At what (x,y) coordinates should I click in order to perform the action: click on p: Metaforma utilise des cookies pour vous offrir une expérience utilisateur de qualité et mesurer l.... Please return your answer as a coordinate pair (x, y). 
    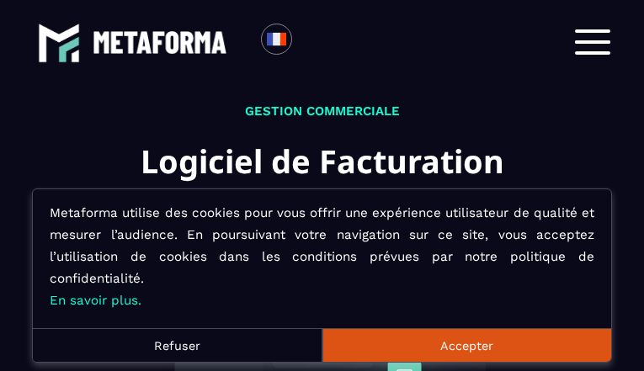
    Looking at the image, I should click on (322, 257).